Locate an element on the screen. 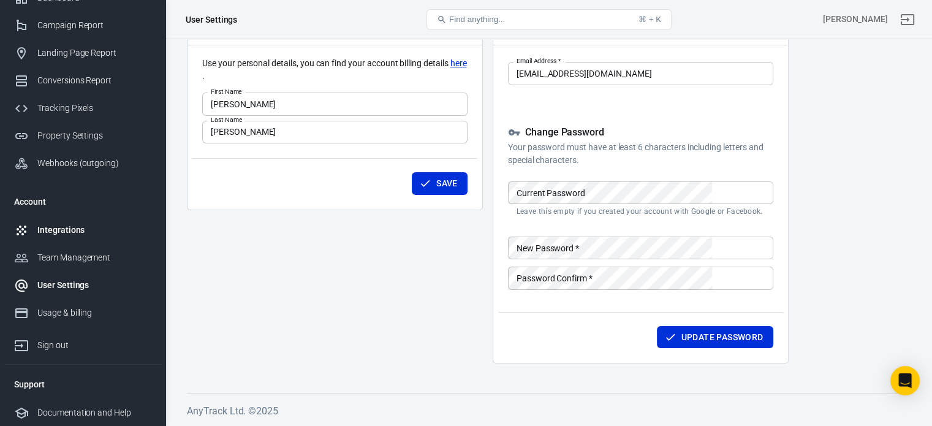 The width and height of the screenshot is (932, 426). span: Find anything... is located at coordinates (477, 19).